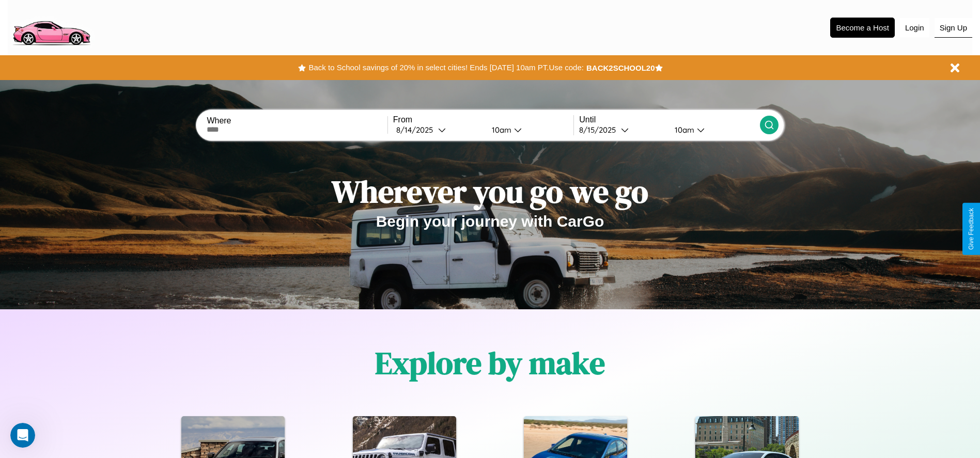 The height and width of the screenshot is (458, 980). Describe the element at coordinates (490, 363) in the screenshot. I see `h1: Explore by make` at that location.